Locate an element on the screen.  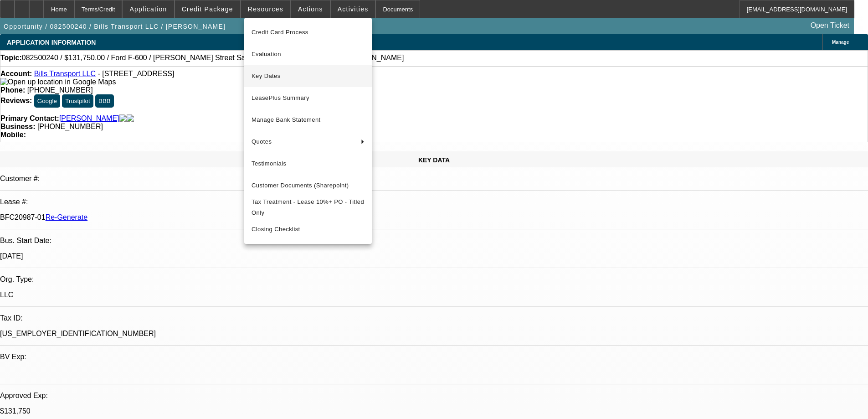
span: Evaluation is located at coordinates (308, 54).